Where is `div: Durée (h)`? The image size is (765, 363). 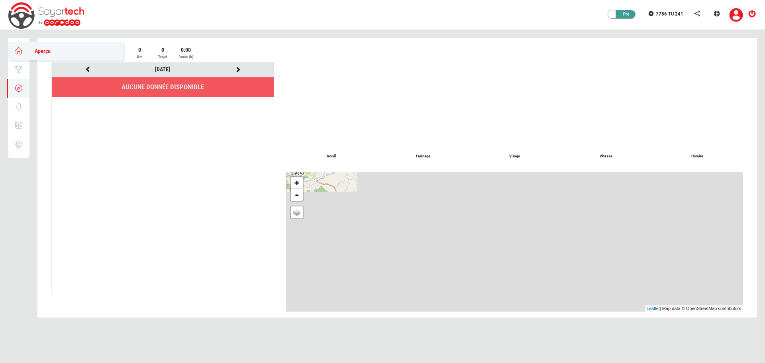 div: Durée (h) is located at coordinates (186, 57).